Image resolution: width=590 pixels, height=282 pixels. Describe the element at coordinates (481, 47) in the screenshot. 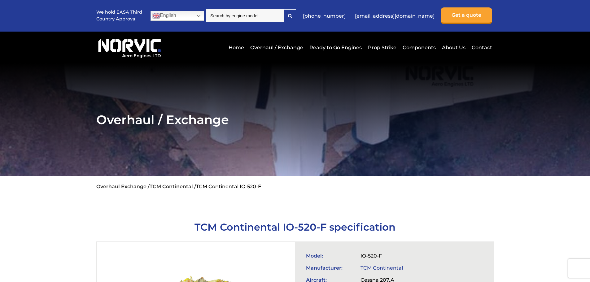

I see `a: Contact` at that location.